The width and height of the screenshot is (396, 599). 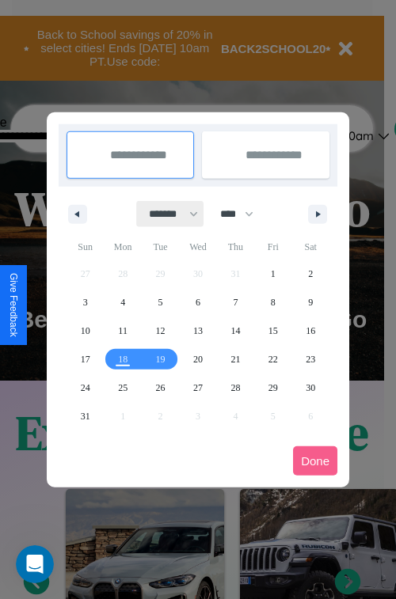 What do you see at coordinates (272, 247) in the screenshot?
I see `span: Fri` at bounding box center [272, 247].